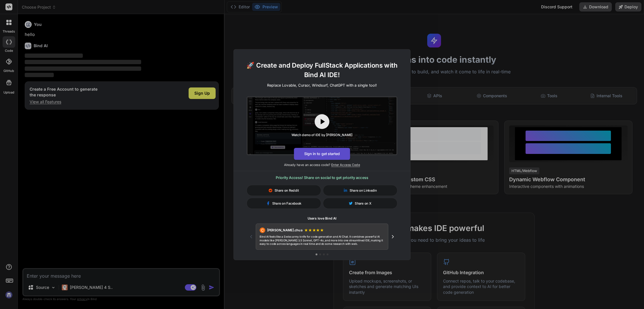  What do you see at coordinates (322, 85) in the screenshot?
I see `p: Replace Lovable, Cursor, Windsurf, ChatGPT with a single tool!` at bounding box center [322, 85].